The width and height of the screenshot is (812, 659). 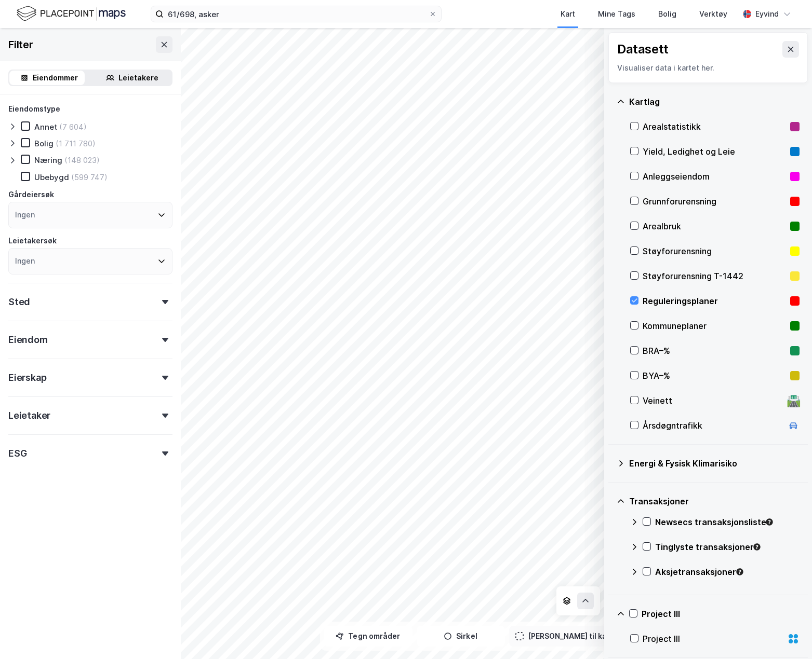 I want to click on div: Støyforurensning T-1442, so click(x=714, y=276).